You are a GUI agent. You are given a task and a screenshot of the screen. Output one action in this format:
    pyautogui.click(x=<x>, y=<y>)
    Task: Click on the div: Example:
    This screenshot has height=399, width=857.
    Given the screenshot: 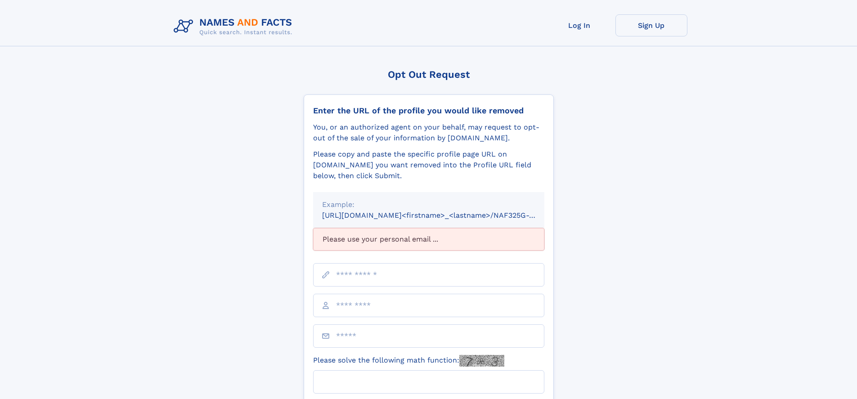 What is the action you would take?
    pyautogui.click(x=429, y=205)
    